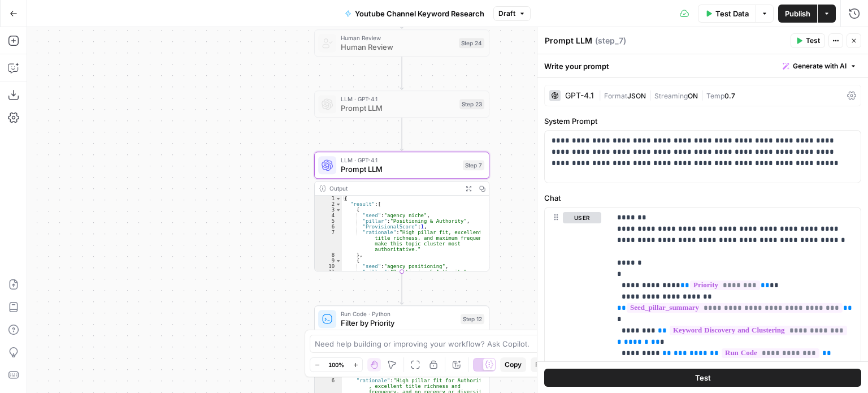  What do you see at coordinates (338, 198) in the screenshot?
I see `span: Toggle code folding, rows 1 through 106` at bounding box center [338, 198].